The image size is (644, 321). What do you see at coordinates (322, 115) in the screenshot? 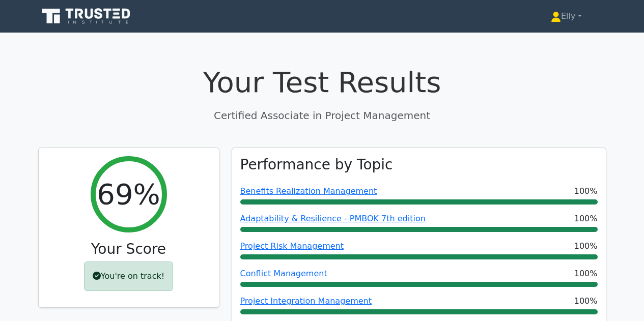
I see `p: Certified Associate in Project Management` at bounding box center [322, 115].